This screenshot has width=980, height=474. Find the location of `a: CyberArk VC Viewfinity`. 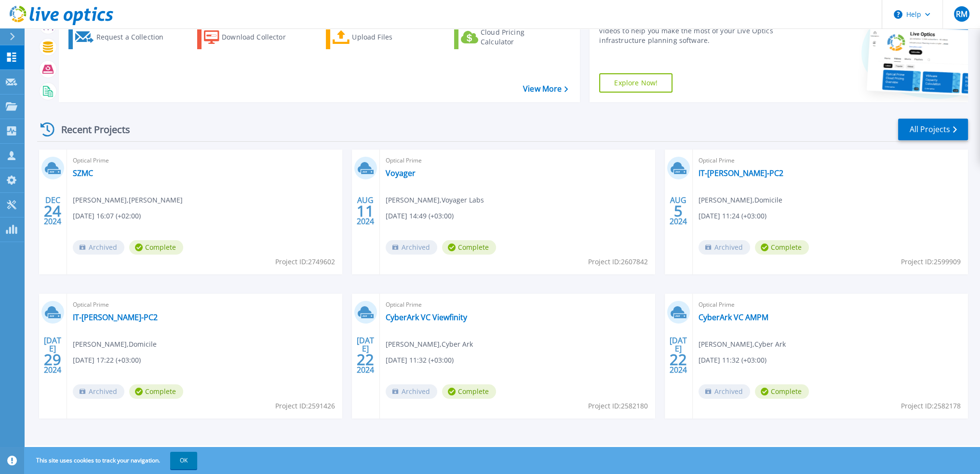

a: CyberArk VC Viewfinity is located at coordinates (426, 317).